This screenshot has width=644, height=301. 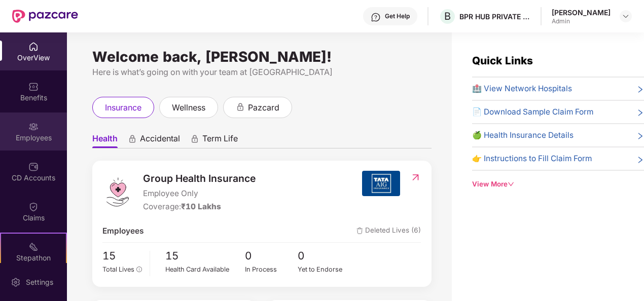 I want to click on span: info-circle, so click(x=139, y=269).